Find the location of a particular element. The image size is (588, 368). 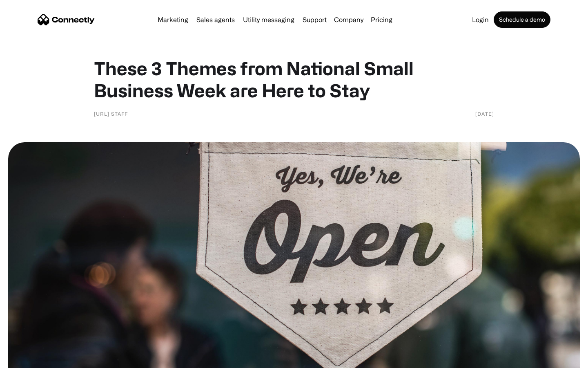

aside: Language selected: English is located at coordinates (28, 359).